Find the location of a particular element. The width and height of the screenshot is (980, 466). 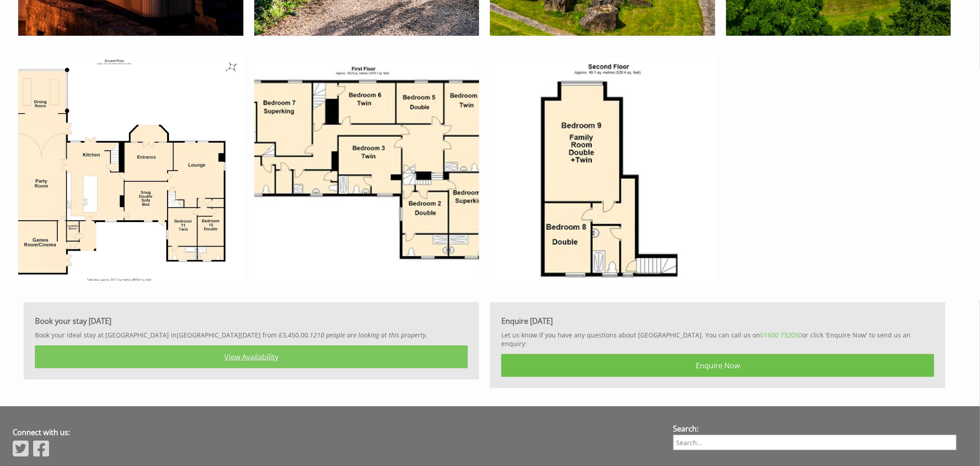

input: Search... is located at coordinates (815, 442).